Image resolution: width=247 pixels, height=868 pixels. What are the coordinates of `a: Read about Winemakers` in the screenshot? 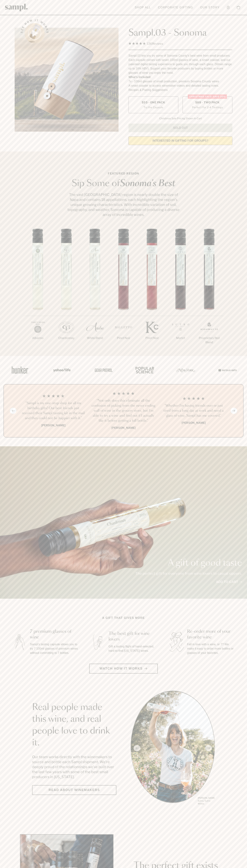 It's located at (74, 790).